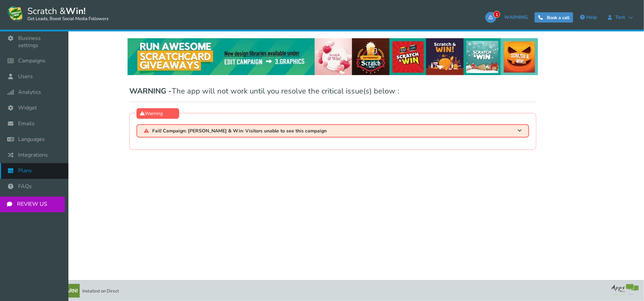  Describe the element at coordinates (497, 15) in the screenshot. I see `span: 1` at that location.